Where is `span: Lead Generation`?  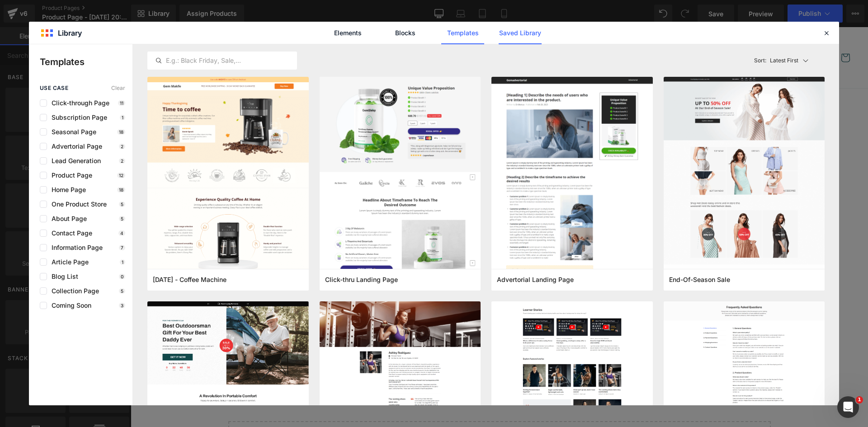 span: Lead Generation is located at coordinates (73, 161).